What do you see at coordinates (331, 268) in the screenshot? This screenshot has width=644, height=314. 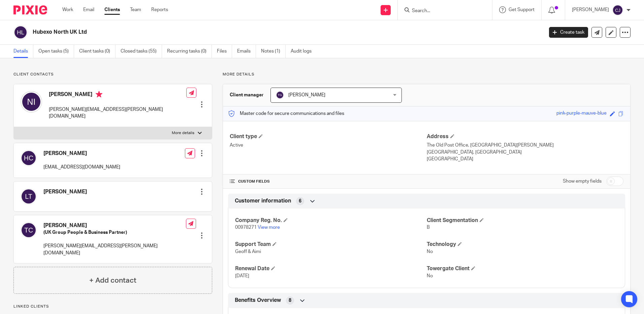 I see `h4: Renewal Date` at bounding box center [331, 268].